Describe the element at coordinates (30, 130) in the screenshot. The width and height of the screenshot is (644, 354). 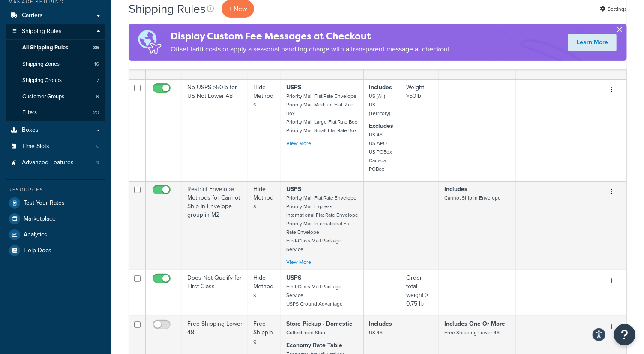
I see `span: Boxes` at that location.